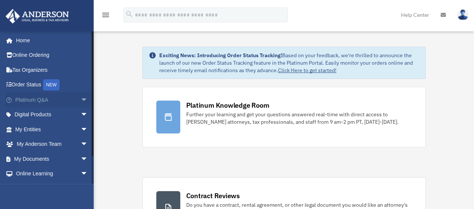 This screenshot has width=474, height=209. I want to click on a: Digital Productsarrow_drop_down, so click(52, 115).